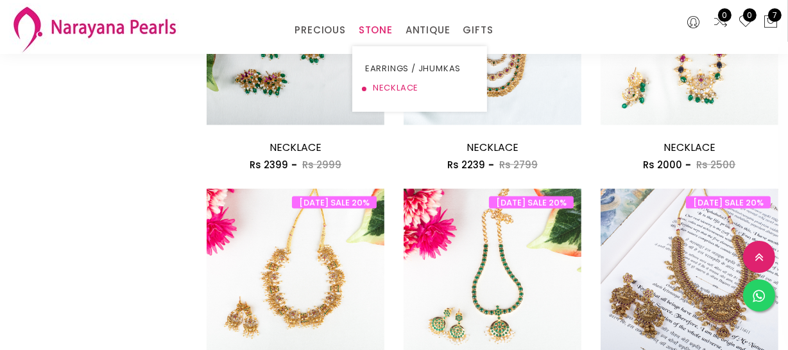 Image resolution: width=788 pixels, height=350 pixels. What do you see at coordinates (663, 164) in the screenshot?
I see `span: Rs 2000` at bounding box center [663, 164].